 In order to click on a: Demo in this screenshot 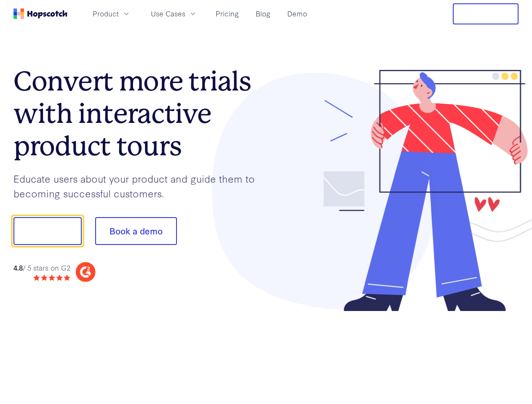, I will do `click(297, 13)`.